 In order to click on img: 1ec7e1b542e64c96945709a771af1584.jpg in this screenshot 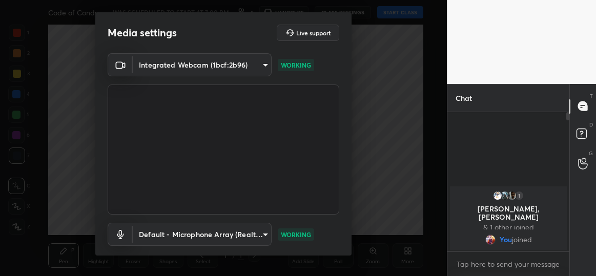, I will do `click(498, 196)`.